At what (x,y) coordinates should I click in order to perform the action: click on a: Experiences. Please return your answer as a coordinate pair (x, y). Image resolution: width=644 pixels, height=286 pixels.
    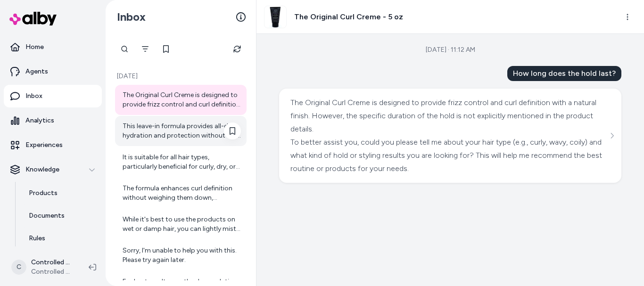
    Looking at the image, I should click on (53, 145).